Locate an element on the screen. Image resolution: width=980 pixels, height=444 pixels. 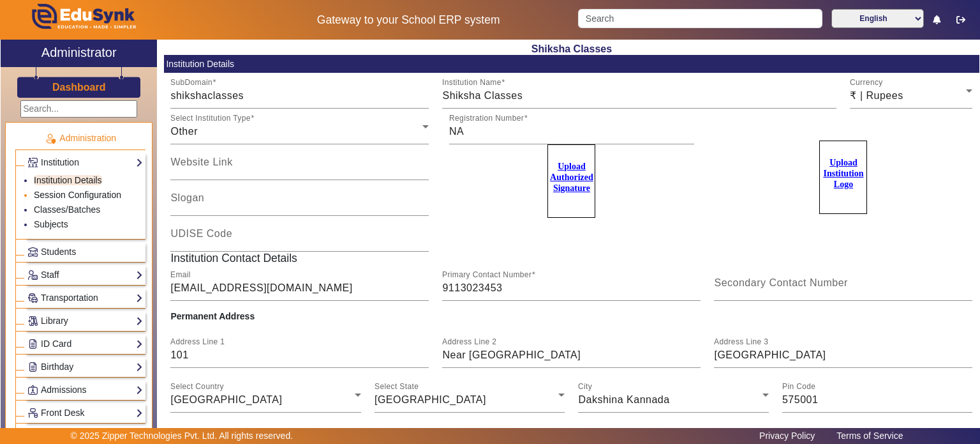
input: Slogan is located at coordinates (299, 203).